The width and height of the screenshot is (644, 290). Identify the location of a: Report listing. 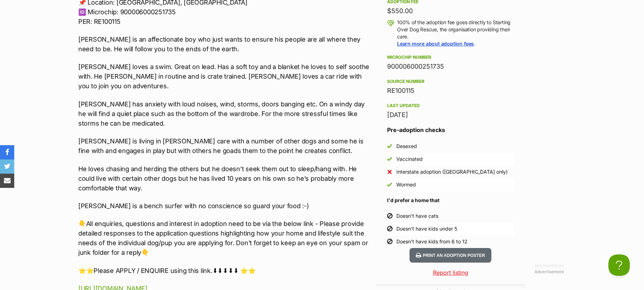
(450, 272).